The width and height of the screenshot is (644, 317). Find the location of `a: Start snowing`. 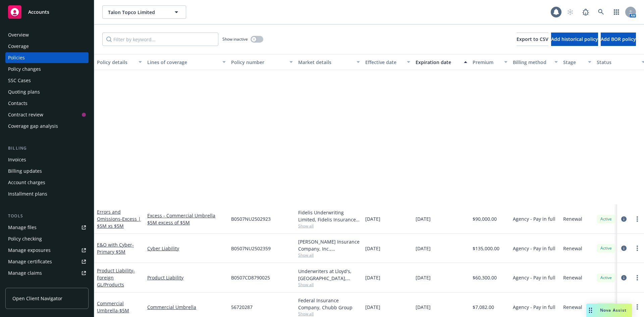

a: Start snowing is located at coordinates (571, 12).